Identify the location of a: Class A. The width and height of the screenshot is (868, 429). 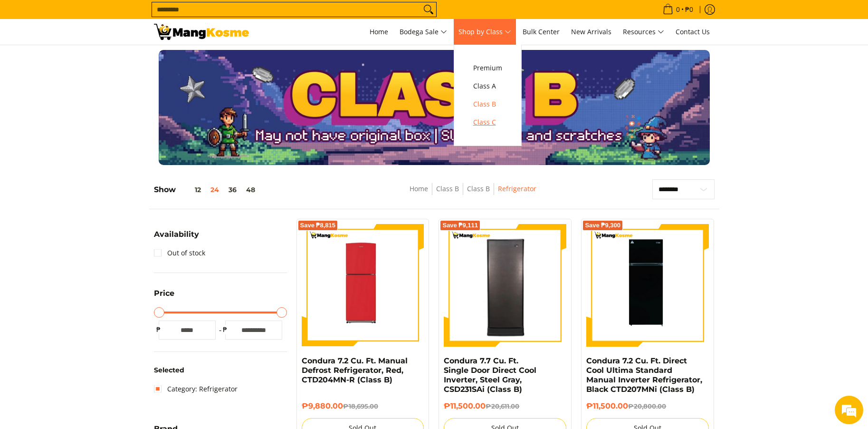
(488, 86).